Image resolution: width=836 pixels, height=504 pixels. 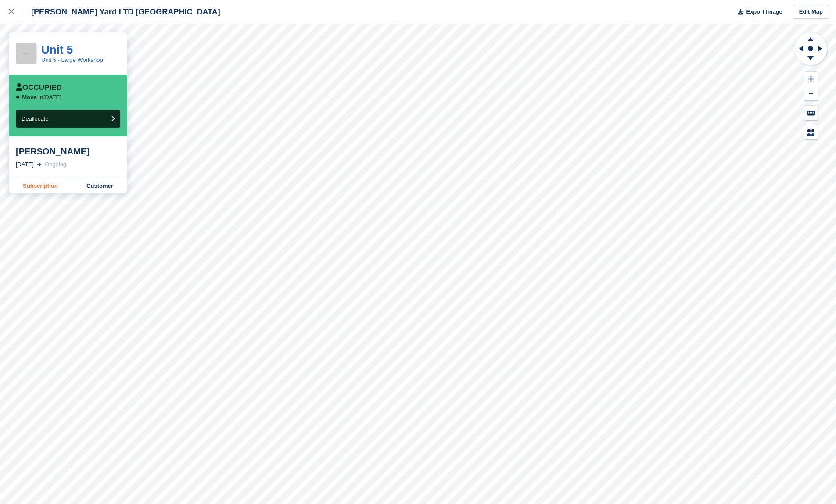 What do you see at coordinates (68, 118) in the screenshot?
I see `button: Deallocate` at bounding box center [68, 118].